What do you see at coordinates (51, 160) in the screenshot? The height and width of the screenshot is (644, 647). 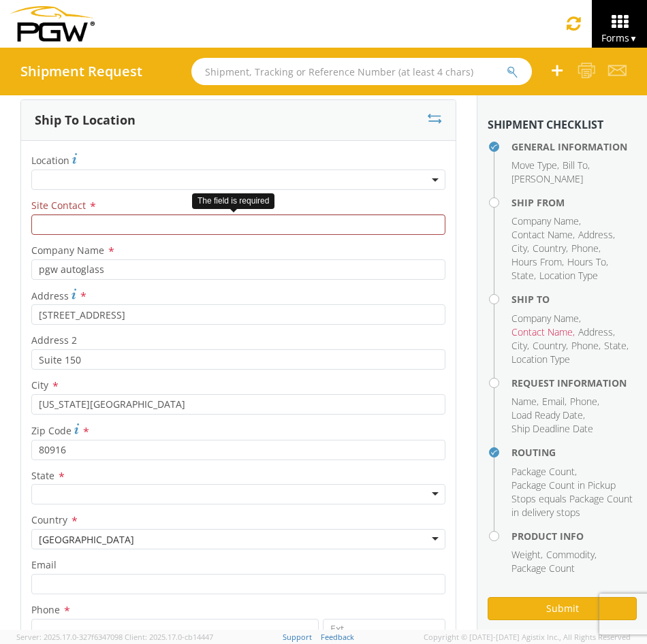 I see `span: Location` at bounding box center [51, 160].